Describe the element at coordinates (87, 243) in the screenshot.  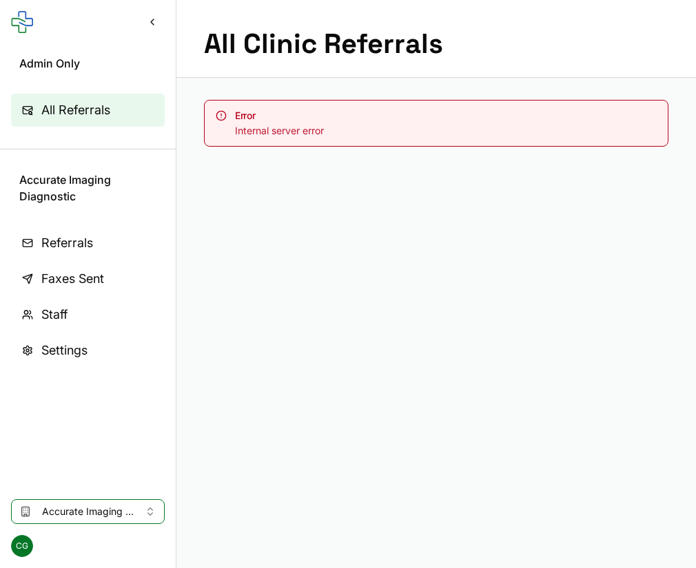
I see `a: Referrals` at that location.